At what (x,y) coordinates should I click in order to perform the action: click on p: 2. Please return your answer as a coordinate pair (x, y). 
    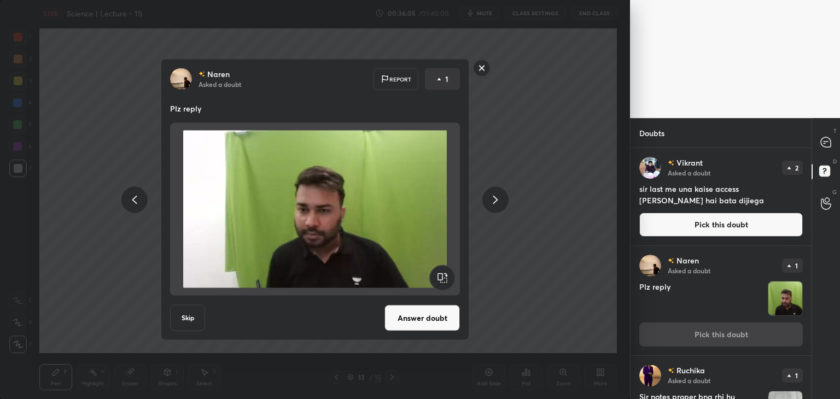
    Looking at the image, I should click on (797, 168).